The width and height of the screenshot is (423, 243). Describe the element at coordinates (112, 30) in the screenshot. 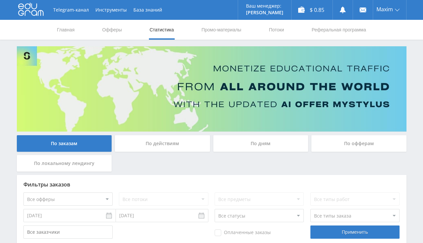

I see `a: Офферы` at that location.